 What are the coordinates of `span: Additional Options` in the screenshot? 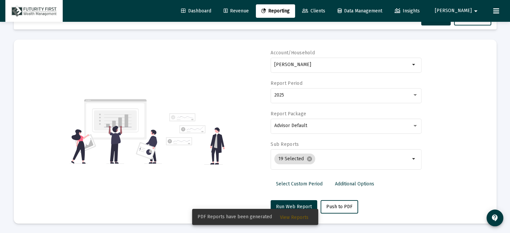 It's located at (354, 184).